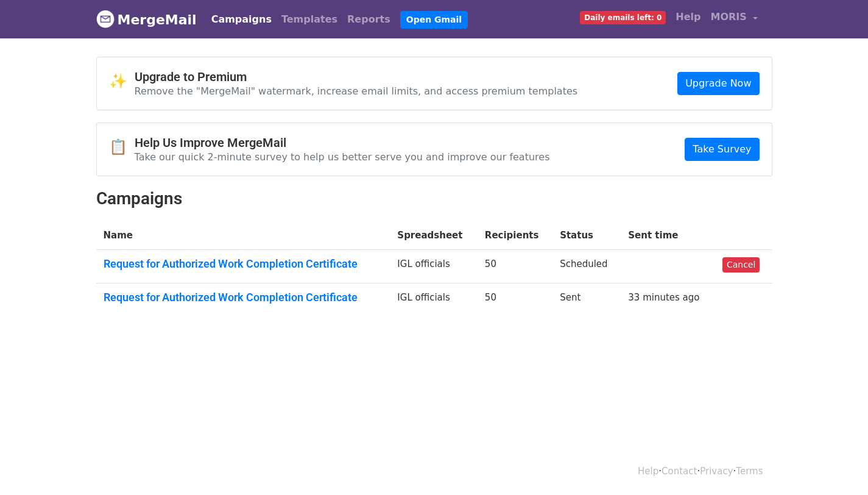 This screenshot has height=495, width=868. What do you see at coordinates (679, 472) in the screenshot?
I see `a: Contact` at bounding box center [679, 472].